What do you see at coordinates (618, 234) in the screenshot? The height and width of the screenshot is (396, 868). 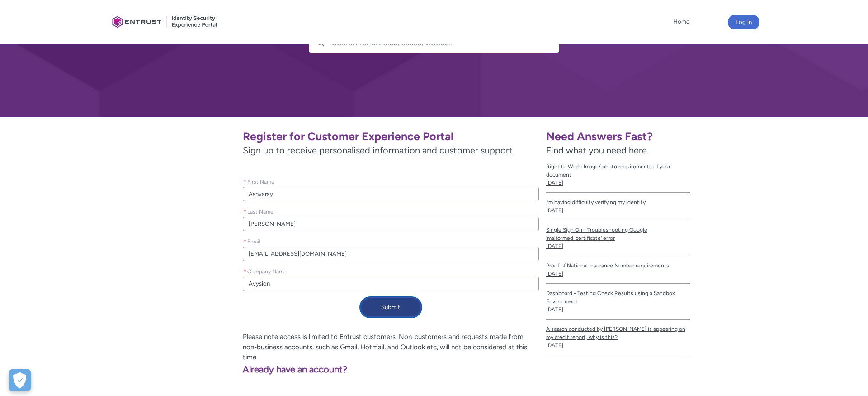 I see `span: Single Sign On - Troubleshooting Google 'malformed_certificate' error` at bounding box center [618, 234].